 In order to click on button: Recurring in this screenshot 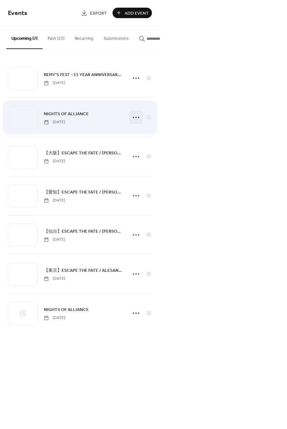, I will do `click(84, 37)`.